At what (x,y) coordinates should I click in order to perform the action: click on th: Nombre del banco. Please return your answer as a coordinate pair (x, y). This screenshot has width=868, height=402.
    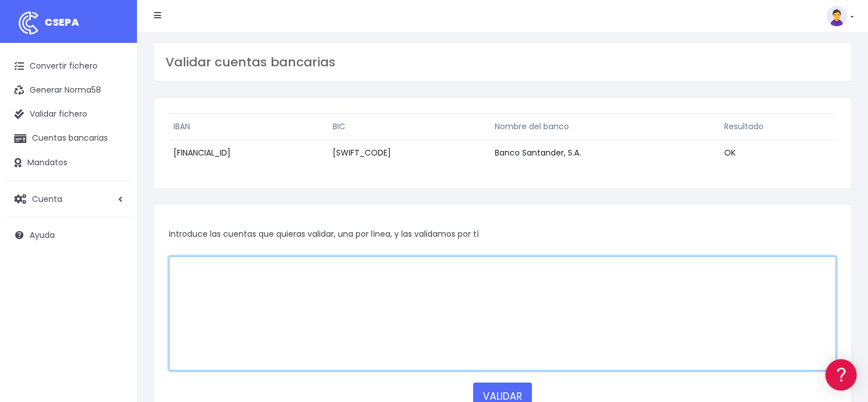
    Looking at the image, I should click on (605, 127).